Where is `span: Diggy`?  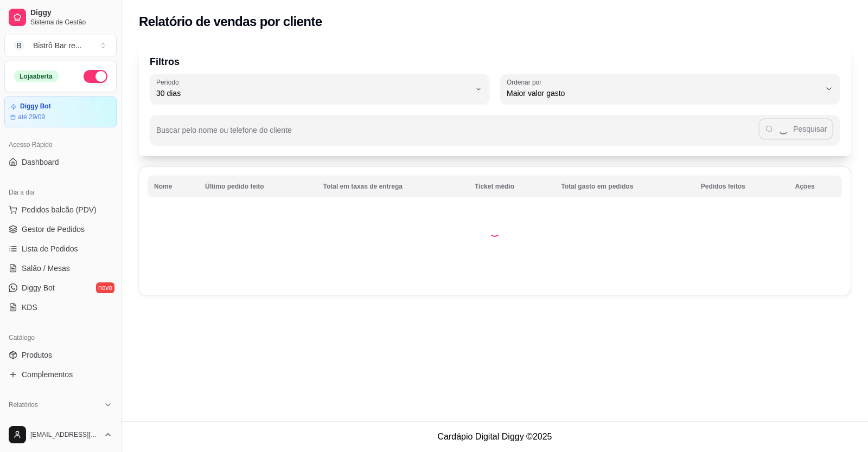
span: Diggy is located at coordinates (71, 13).